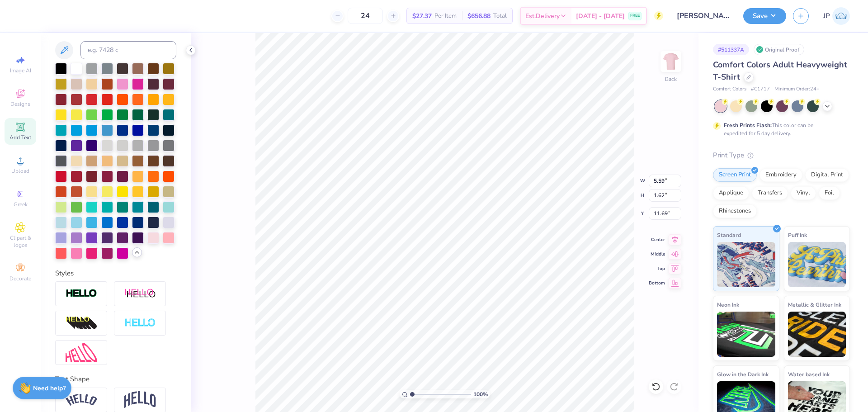 This screenshot has height=412, width=868. Describe the element at coordinates (827, 16) in the screenshot. I see `span: JP` at that location.